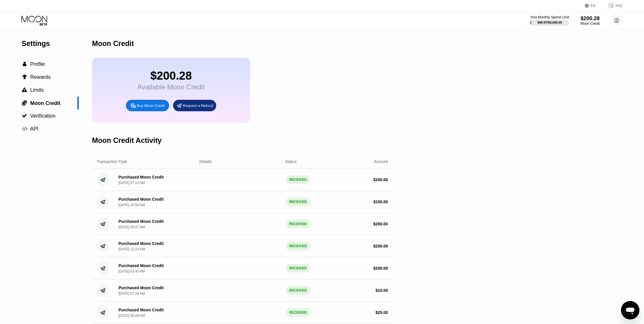 Image resolution: width=644 pixels, height=324 pixels. What do you see at coordinates (549, 21) in the screenshot?
I see `div: Visa Monthly Spend Limit$99.97/$4,000.00` at bounding box center [549, 21].